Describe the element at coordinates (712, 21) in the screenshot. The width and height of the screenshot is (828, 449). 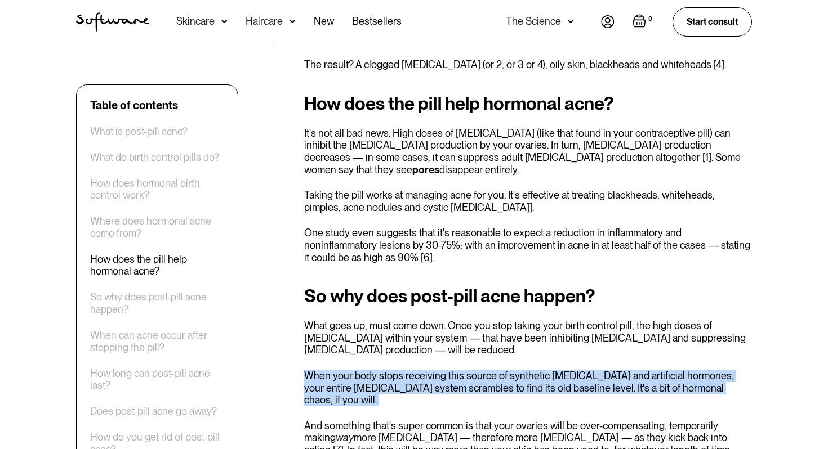
I see `a: Start consult` at that location.